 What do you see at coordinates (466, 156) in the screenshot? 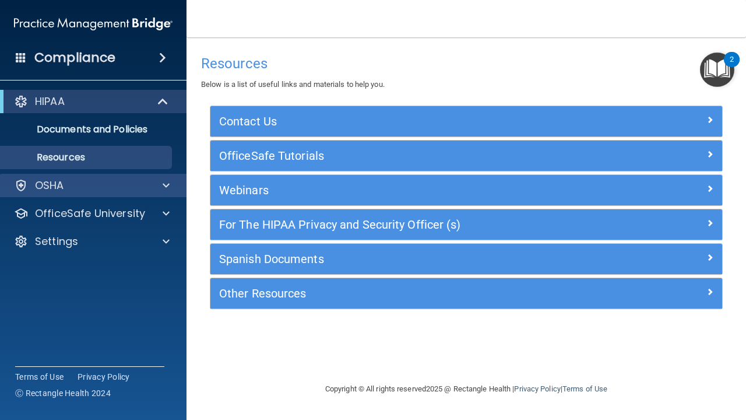
I see `a: OfficeSafe Tutorials` at bounding box center [466, 156].